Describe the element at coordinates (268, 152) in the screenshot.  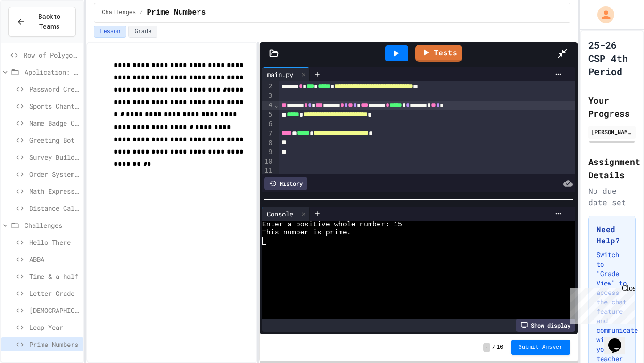
I see `div: 9` at that location.